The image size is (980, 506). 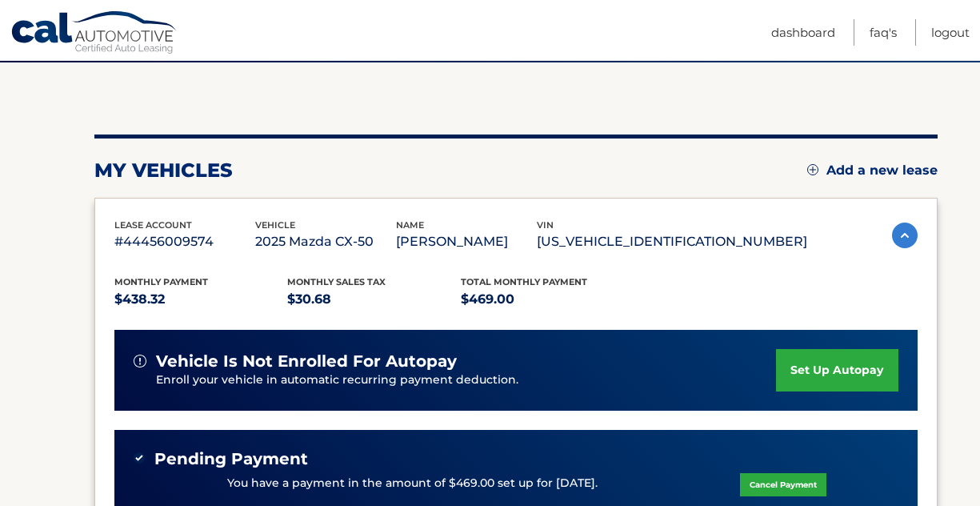 What do you see at coordinates (524, 281) in the screenshot?
I see `span: Total Monthly Payment` at bounding box center [524, 281].